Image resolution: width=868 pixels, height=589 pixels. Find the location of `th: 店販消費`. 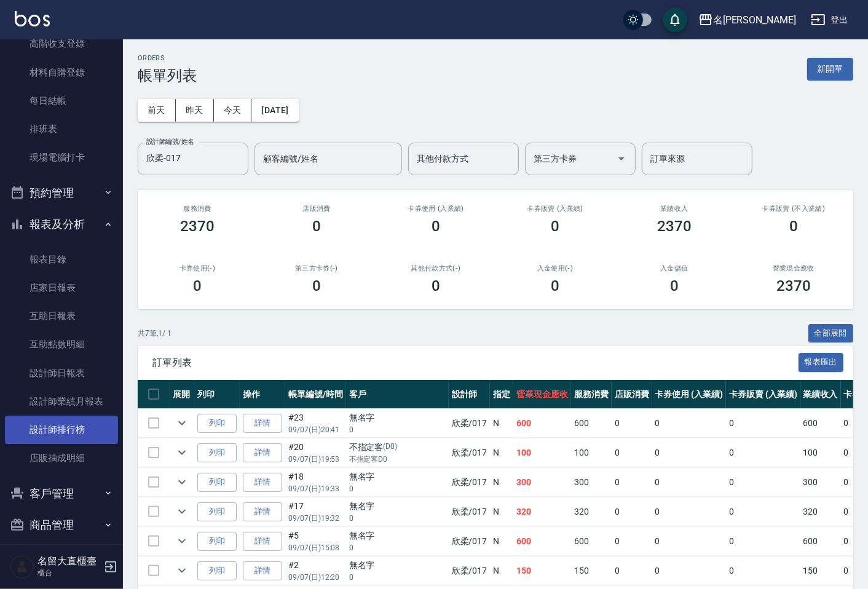

th: 店販消費 is located at coordinates (632, 394).